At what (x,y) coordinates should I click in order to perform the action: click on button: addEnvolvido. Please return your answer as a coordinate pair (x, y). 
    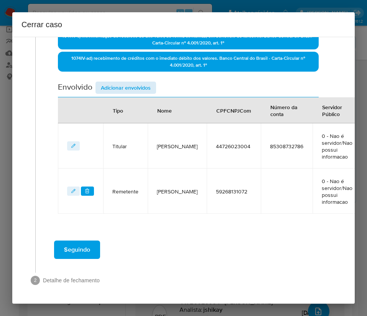
    Looking at the image, I should click on (126, 88).